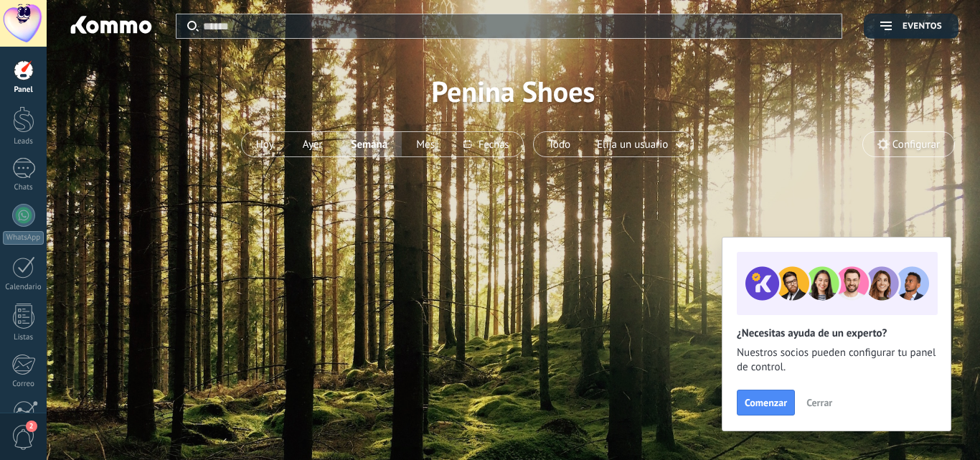  Describe the element at coordinates (23, 90) in the screenshot. I see `div: Panel` at that location.